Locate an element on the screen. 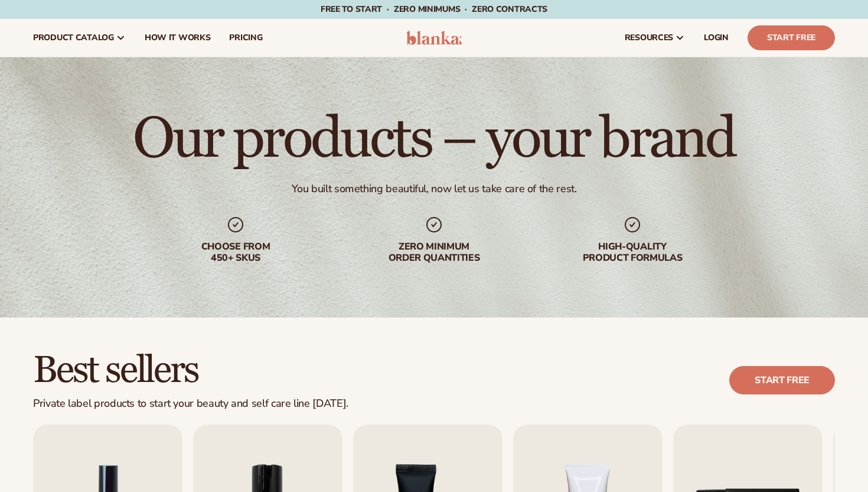  span: pricing is located at coordinates (245, 38).